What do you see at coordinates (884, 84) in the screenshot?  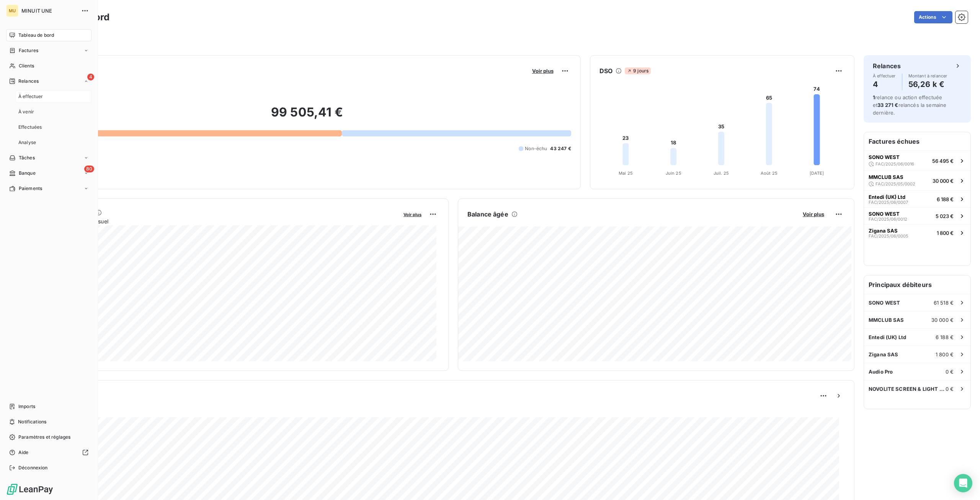 I see `h4: 4` at bounding box center [884, 84].